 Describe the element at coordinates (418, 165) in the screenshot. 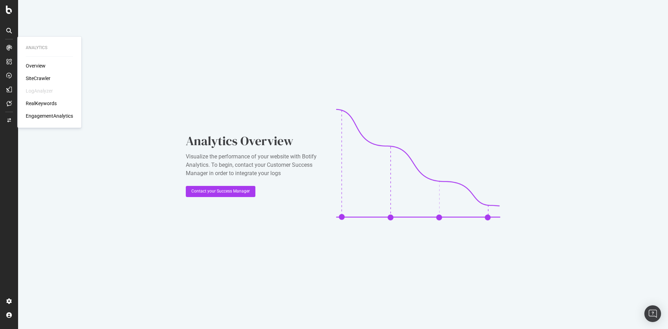

I see `img: CaL_T18e.png` at that location.